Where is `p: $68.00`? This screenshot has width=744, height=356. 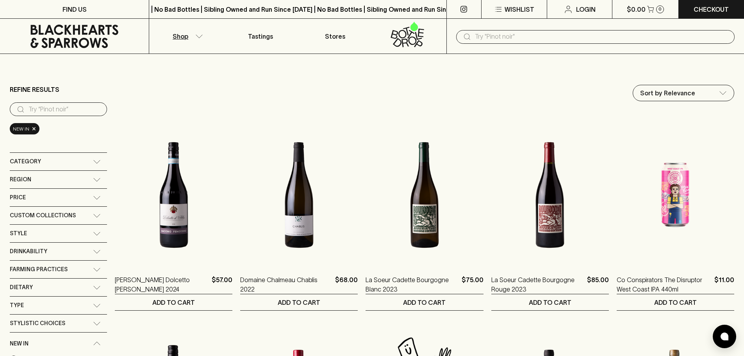 p: $68.00 is located at coordinates (346, 284).